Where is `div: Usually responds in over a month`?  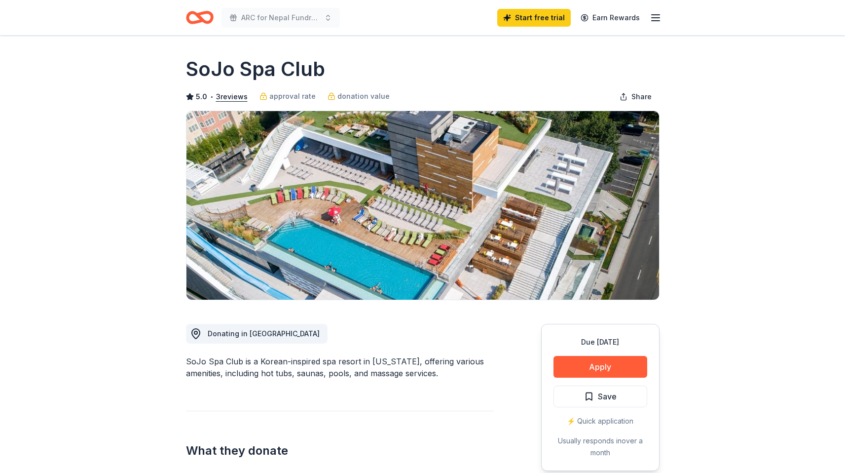 div: Usually responds in over a month is located at coordinates (601, 447).